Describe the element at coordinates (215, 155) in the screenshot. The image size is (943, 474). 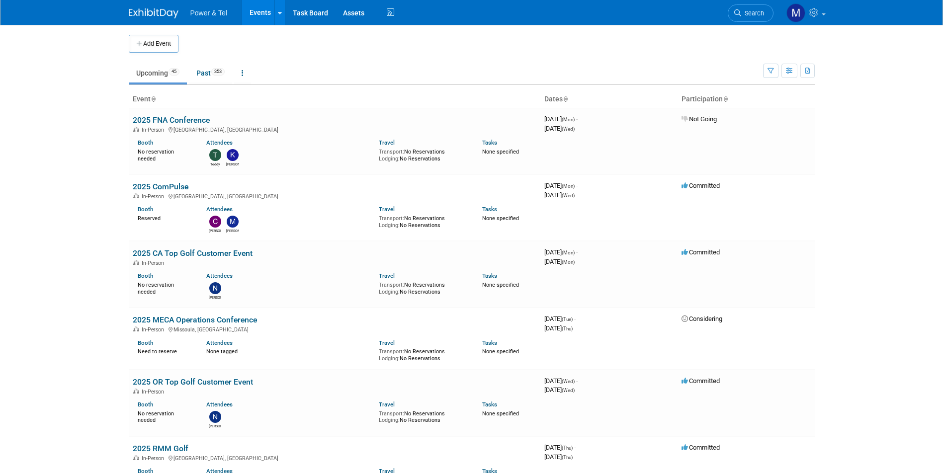
I see `img: Teddy Dye` at that location.